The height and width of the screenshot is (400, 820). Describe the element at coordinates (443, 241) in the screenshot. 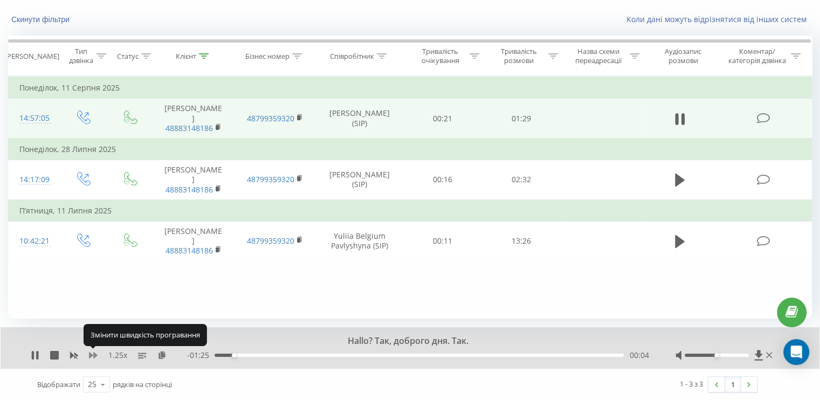

I see `td: 00:11` at that location.